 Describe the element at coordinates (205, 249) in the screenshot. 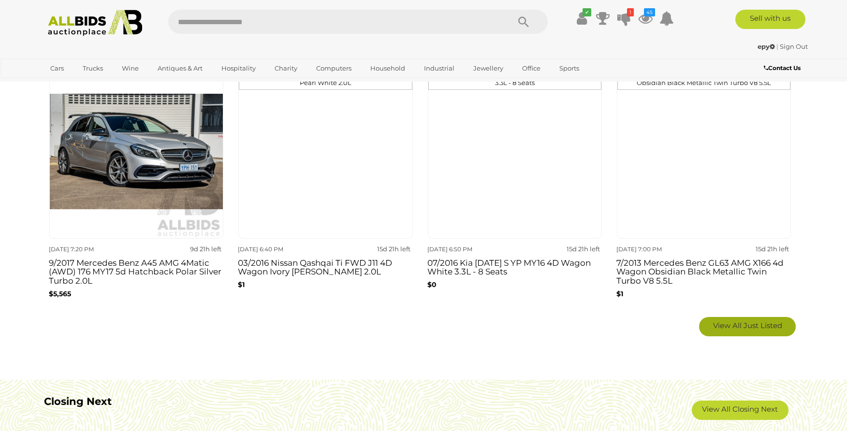

I see `strong: 9d 21h left` at that location.